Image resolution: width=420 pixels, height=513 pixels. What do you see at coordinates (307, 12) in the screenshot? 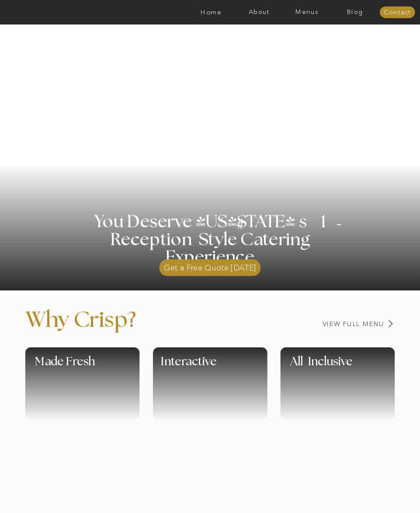
I see `a: Menus` at bounding box center [307, 12].